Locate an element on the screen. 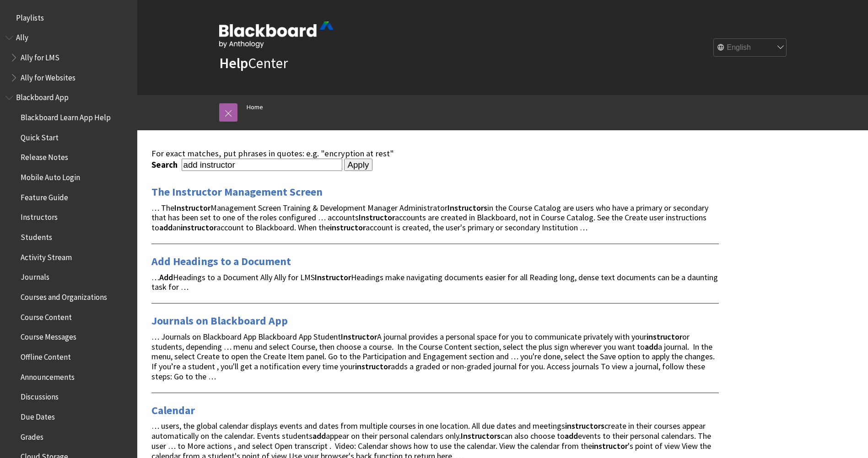 This screenshot has height=458, width=868. span: Quick Start is located at coordinates (39, 136).